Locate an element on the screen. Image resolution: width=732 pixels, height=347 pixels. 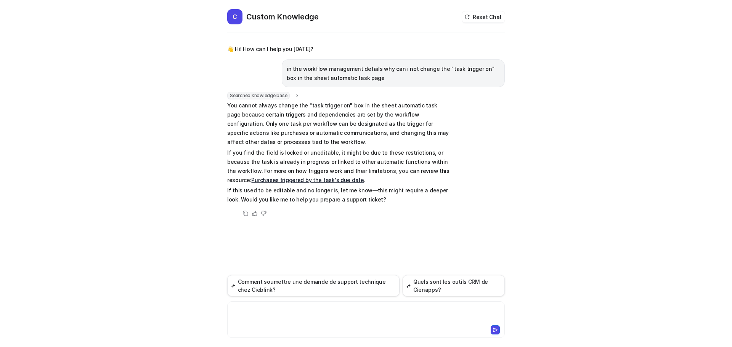
p: You cannot always change the "task trigger on" box in the sheet automatic task page because certa... is located at coordinates (339, 124).